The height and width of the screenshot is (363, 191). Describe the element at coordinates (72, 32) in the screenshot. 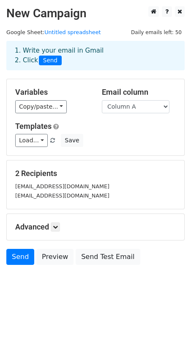

I see `a: Untitled spreadsheet` at that location.